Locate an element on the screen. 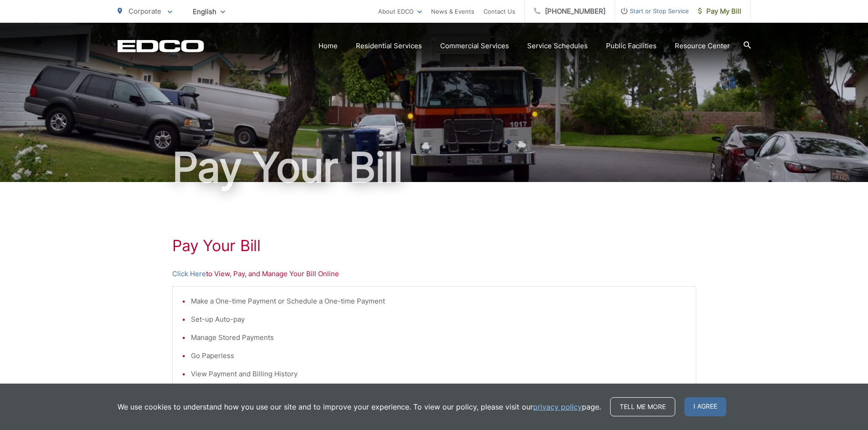 The width and height of the screenshot is (868, 430). li: View Payment and Billing History is located at coordinates (439, 374).